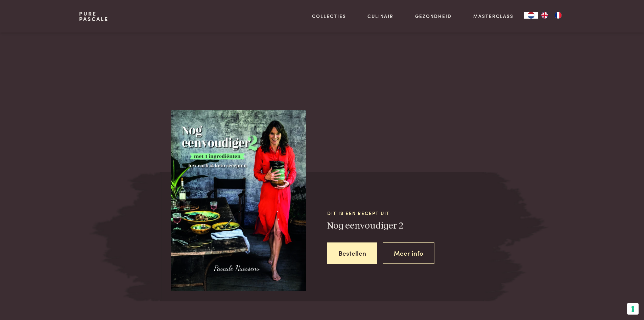  Describe the element at coordinates (494, 16) in the screenshot. I see `a: Masterclass` at that location.